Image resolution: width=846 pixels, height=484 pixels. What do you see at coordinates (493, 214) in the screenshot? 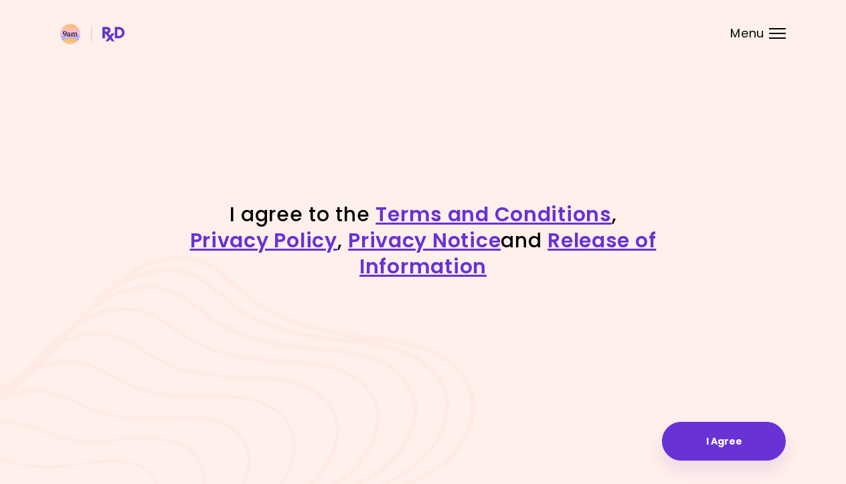
I see `a: Terms and Conditions` at bounding box center [493, 214].